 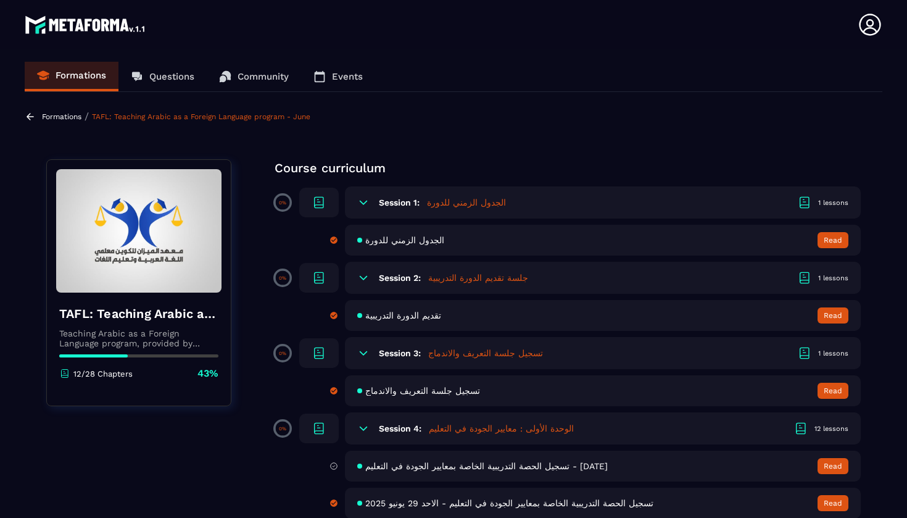 What do you see at coordinates (486, 353) in the screenshot?
I see `h5: تسجيل جلسة التعريف والاندماج` at bounding box center [486, 353].